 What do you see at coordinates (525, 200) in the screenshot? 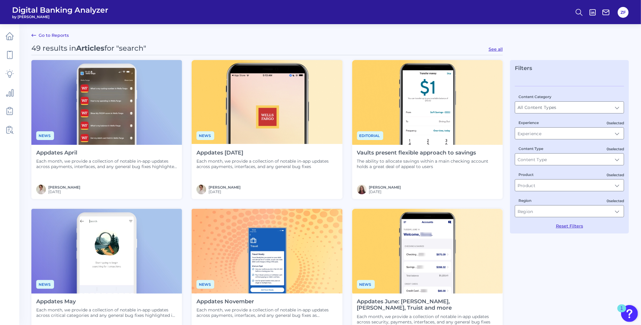
I see `label: Region` at bounding box center [525, 200].